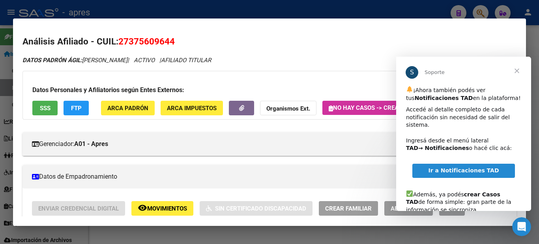 This screenshot has width=539, height=244. I want to click on span: SSS, so click(45, 108).